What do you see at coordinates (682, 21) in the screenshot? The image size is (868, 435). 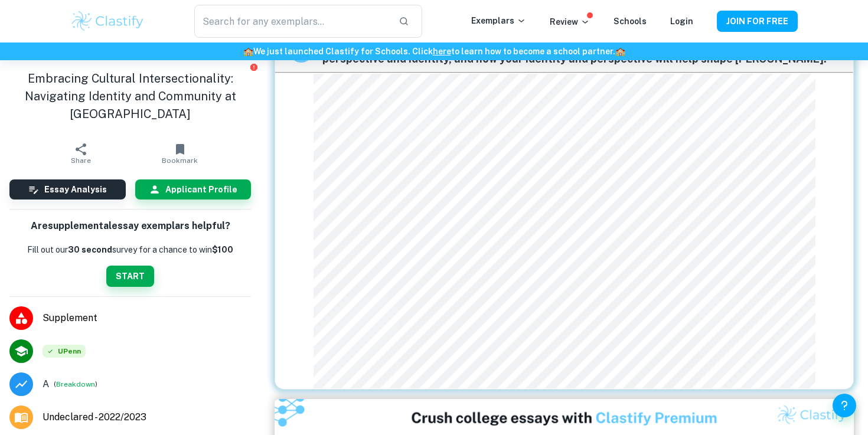 I see `a: Login` at bounding box center [682, 21].